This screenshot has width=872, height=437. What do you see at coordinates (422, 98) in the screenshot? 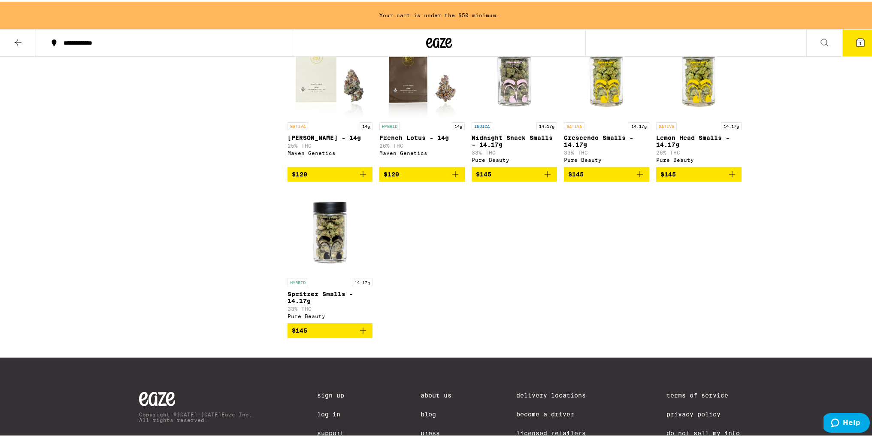
I see `a: Open page for French Lotus - 14g from Maven Genetics` at bounding box center [422, 98].